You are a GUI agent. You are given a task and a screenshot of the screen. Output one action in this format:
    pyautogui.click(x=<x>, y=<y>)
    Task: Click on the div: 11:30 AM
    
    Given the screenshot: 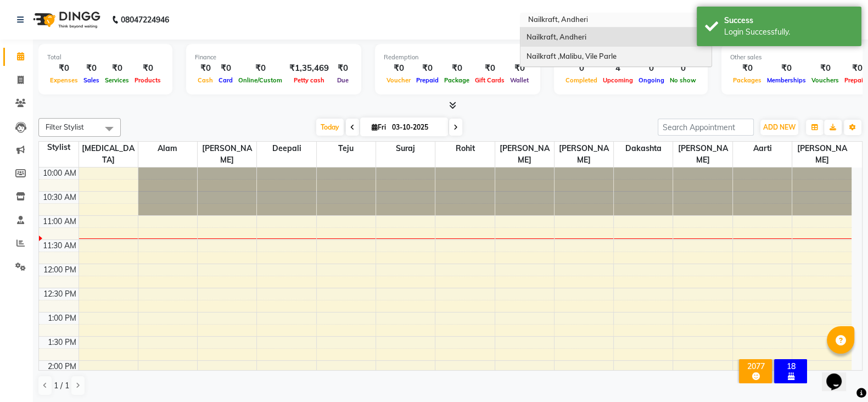 What is the action you would take?
    pyautogui.click(x=59, y=246)
    